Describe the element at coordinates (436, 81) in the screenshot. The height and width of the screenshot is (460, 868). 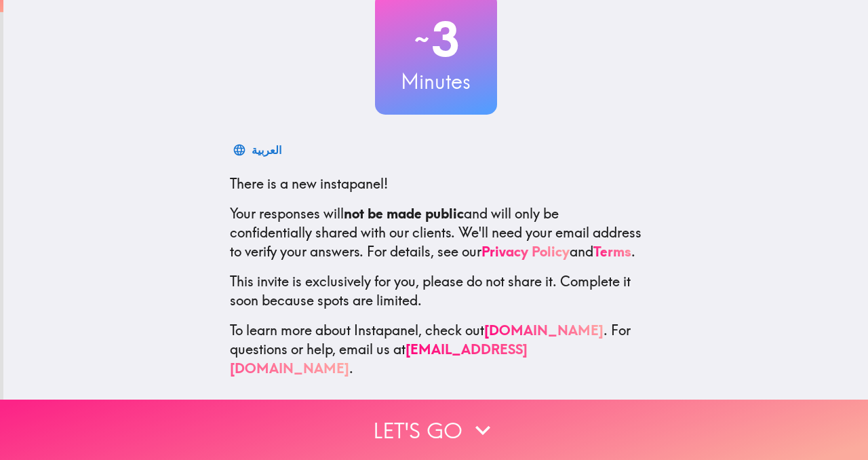
I see `h3: Minutes` at that location.